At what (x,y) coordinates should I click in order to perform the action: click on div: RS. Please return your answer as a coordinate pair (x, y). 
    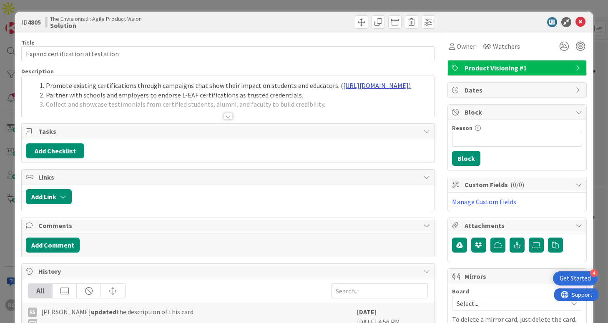
    Looking at the image, I should click on (33, 313).